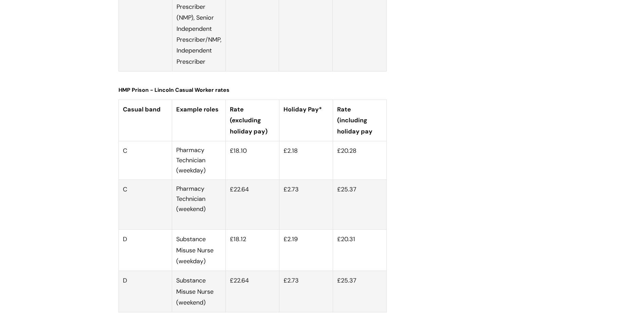  I want to click on td: Substance Misuse Nurse (weekday), so click(199, 251).